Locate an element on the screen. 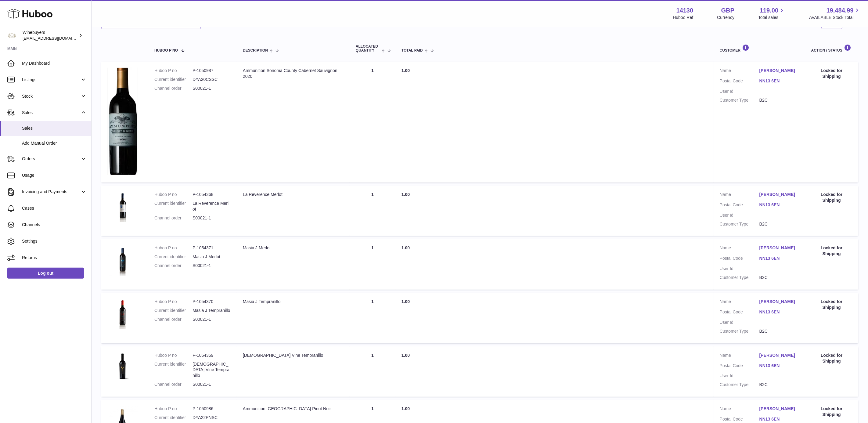 The width and height of the screenshot is (868, 423). span: 19,484.99 is located at coordinates (840, 10).